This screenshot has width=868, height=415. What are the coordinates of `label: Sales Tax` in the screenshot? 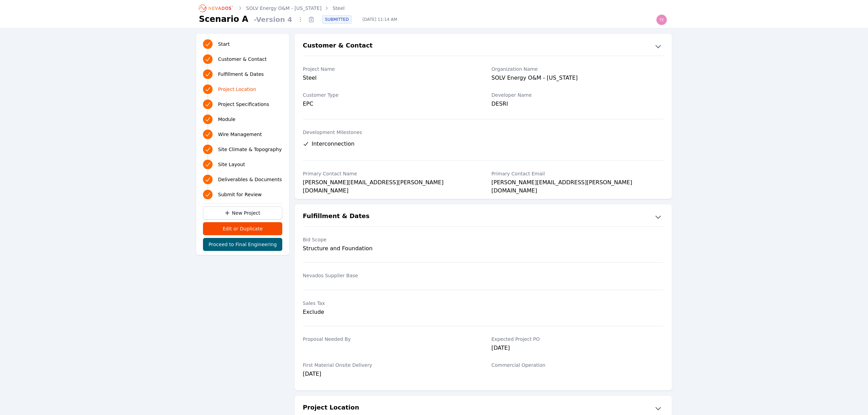 It's located at (389, 304).